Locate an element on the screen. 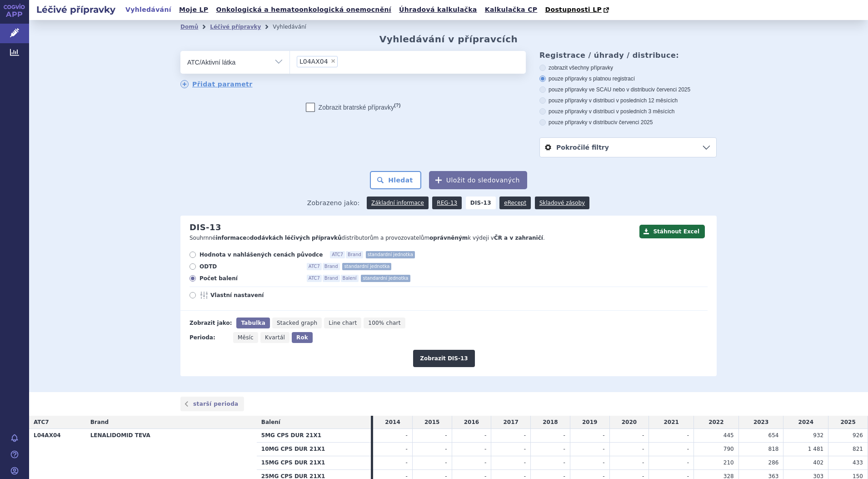  a: Onkologická a hematoonkologická onemocnění is located at coordinates (304, 9).